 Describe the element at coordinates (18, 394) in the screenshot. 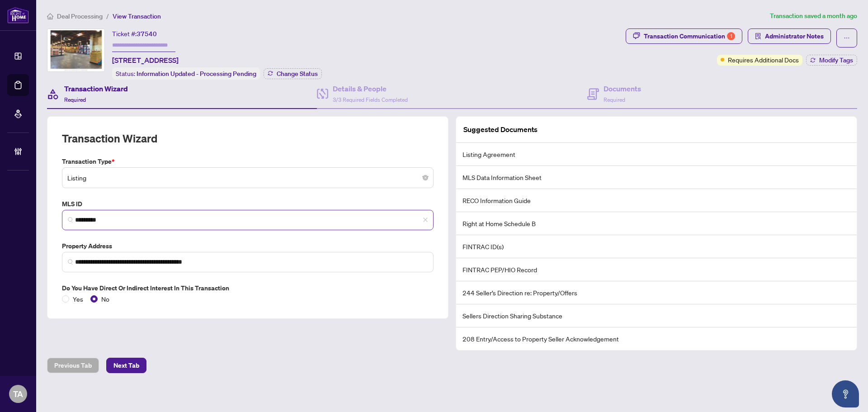

I see `span: TA` at that location.